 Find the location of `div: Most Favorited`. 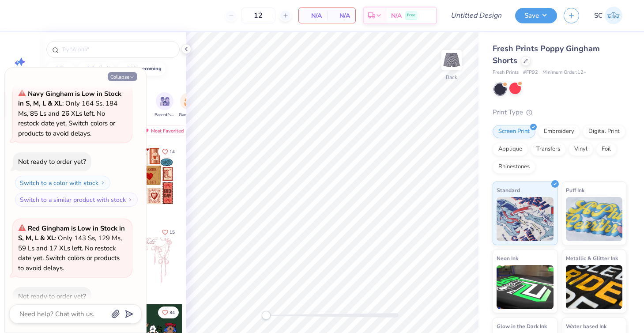

div: Most Favorited is located at coordinates (163, 131).